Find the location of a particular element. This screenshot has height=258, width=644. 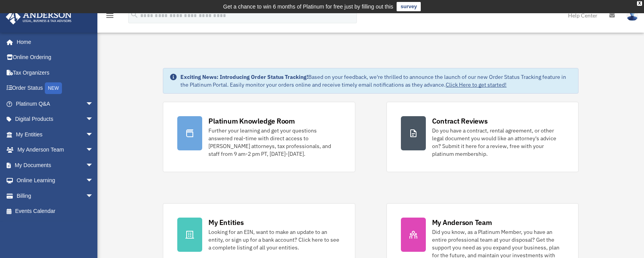

a: Online Learningarrow_drop_down is located at coordinates (56, 181).